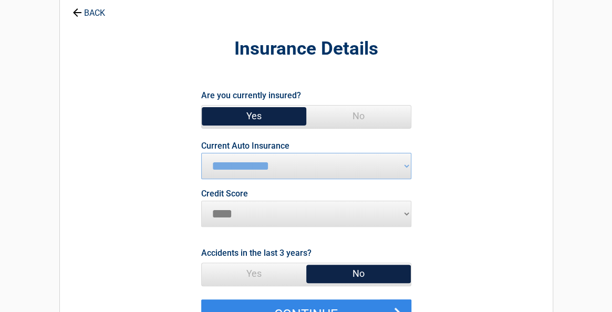  Describe the element at coordinates (245, 146) in the screenshot. I see `label: Current Auto Insurance` at that location.